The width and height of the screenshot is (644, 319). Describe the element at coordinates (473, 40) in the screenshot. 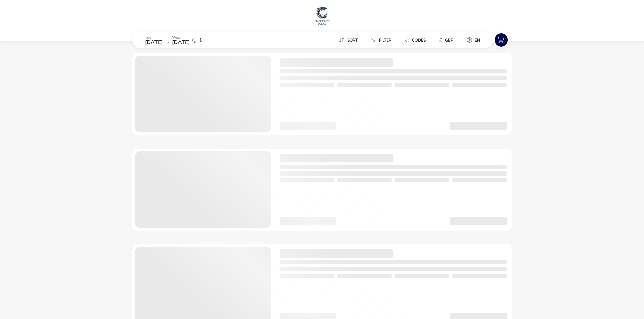

I see `button: en` at that location.